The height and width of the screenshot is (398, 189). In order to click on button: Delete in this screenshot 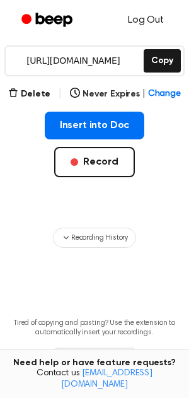, I will do `click(29, 94)`.